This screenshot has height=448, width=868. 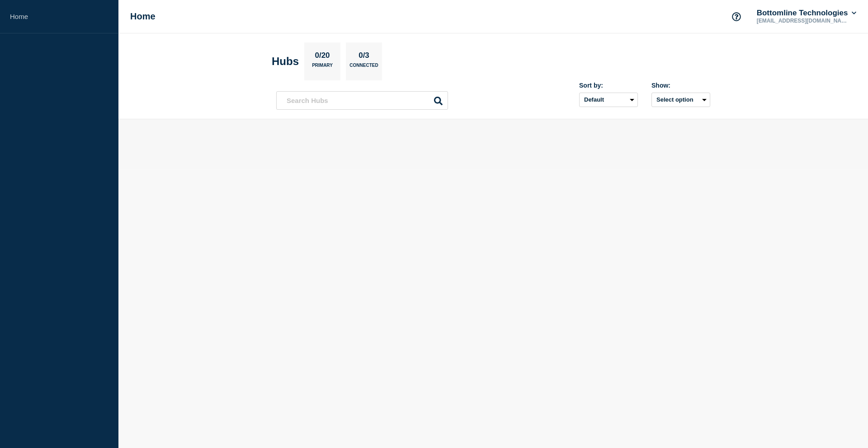 I want to click on h1: Home, so click(x=143, y=16).